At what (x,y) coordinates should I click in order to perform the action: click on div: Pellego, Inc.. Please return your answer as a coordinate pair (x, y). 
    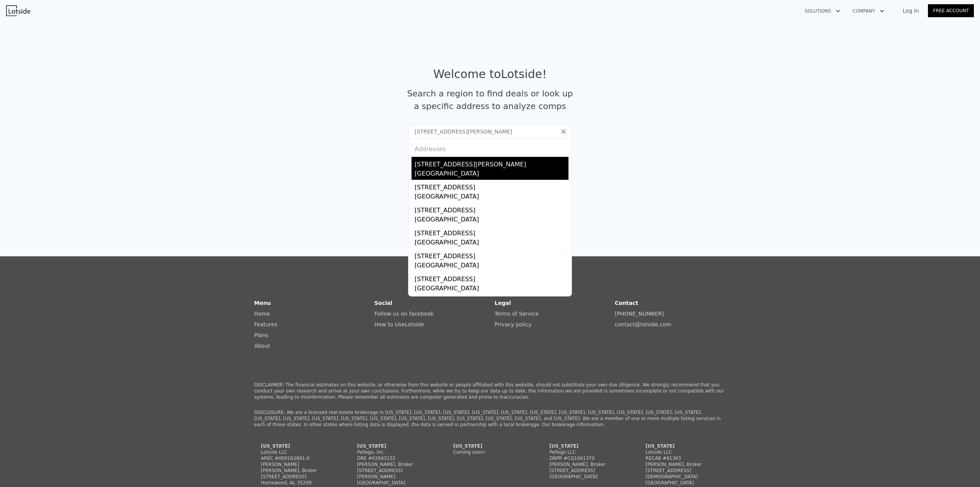
    Looking at the image, I should click on (394, 452).